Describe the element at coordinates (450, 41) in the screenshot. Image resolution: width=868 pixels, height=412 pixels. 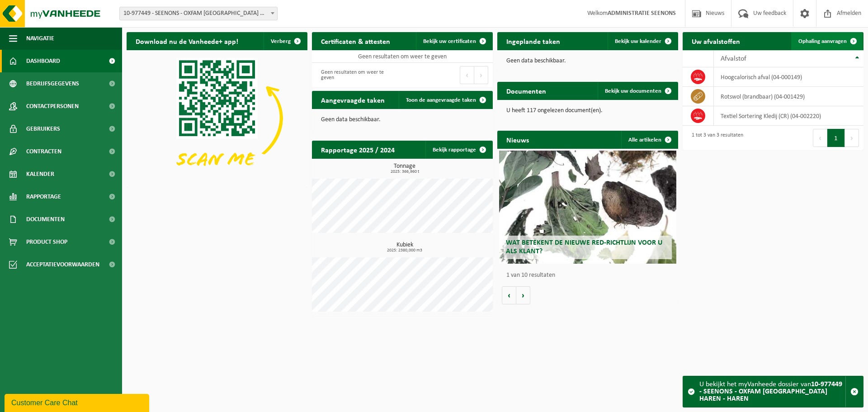
I see `span: Bekijk uw certificaten` at that location.